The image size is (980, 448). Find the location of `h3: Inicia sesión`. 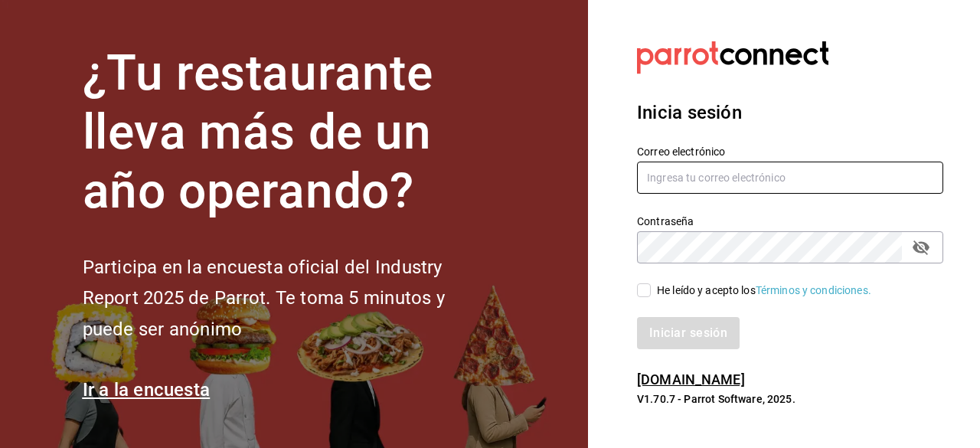

h3: Inicia sesión is located at coordinates (790, 112).